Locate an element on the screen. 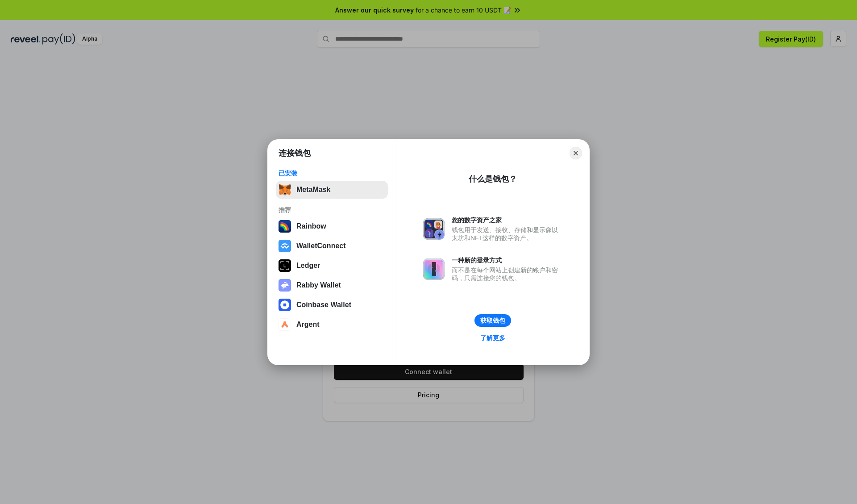  div: WalletConnect is located at coordinates (321, 246).